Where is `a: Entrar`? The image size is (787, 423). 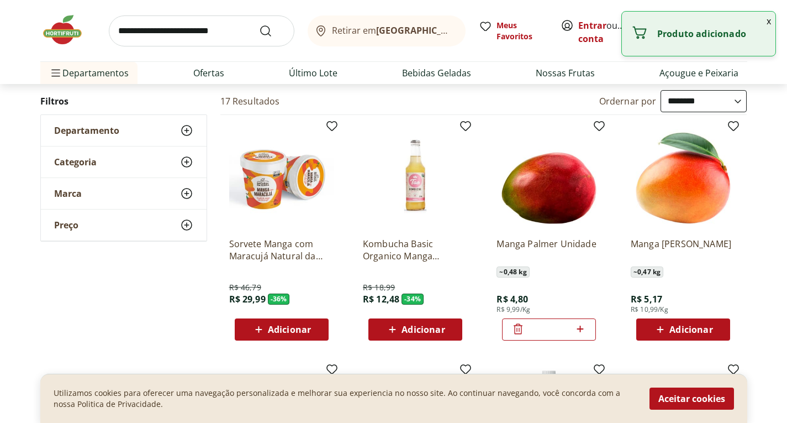
a: Entrar is located at coordinates (592, 25).